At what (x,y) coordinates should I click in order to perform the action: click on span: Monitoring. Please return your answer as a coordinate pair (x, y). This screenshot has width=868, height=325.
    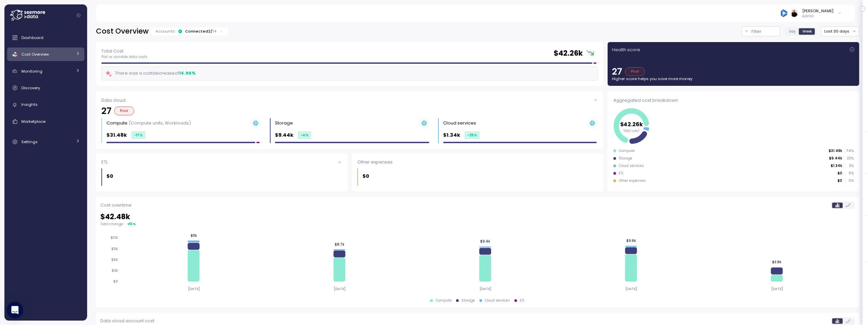
    Looking at the image, I should click on (32, 71).